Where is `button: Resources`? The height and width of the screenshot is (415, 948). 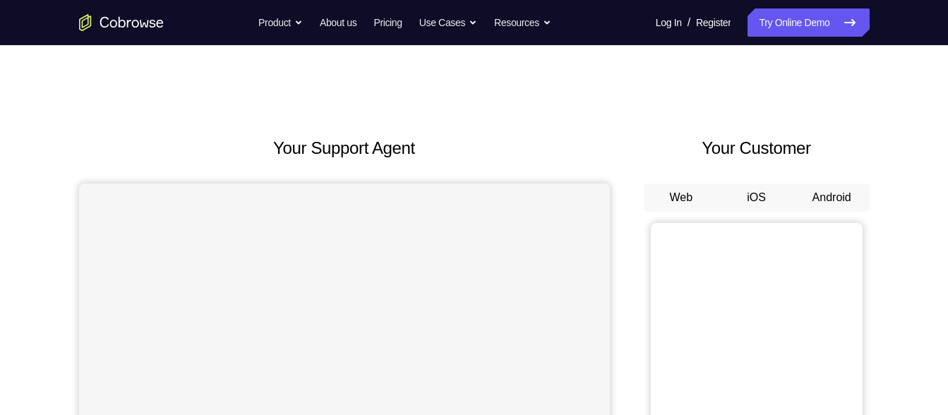
button: Resources is located at coordinates (522, 23).